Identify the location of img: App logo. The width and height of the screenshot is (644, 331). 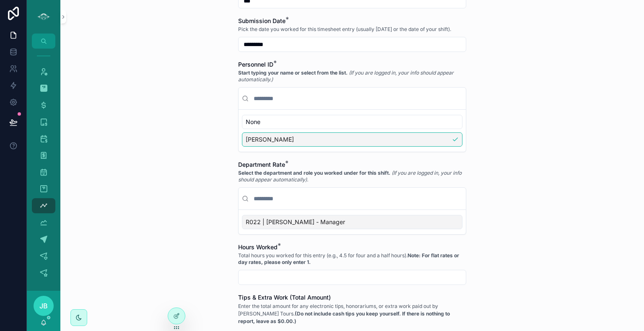
(44, 17).